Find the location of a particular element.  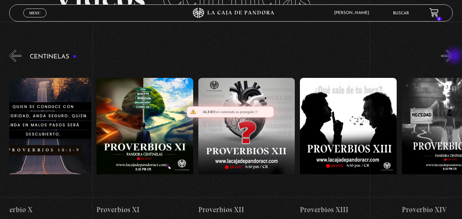

span: 1 is located at coordinates (439, 19).